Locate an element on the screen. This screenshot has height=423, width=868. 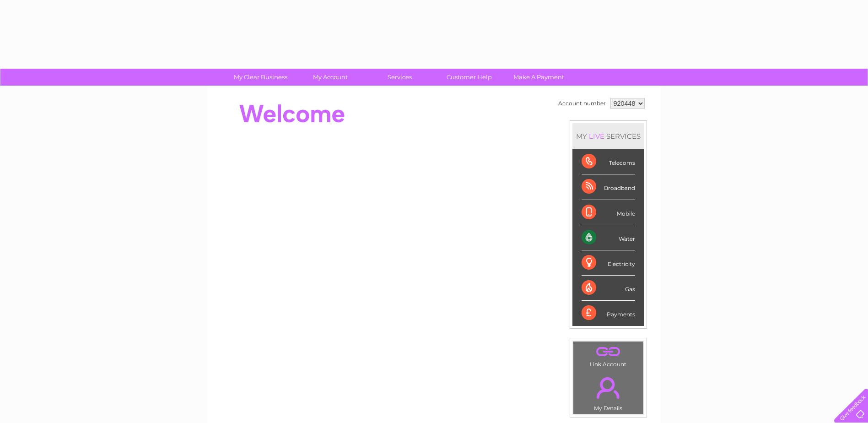
td: My Details is located at coordinates (608, 392).